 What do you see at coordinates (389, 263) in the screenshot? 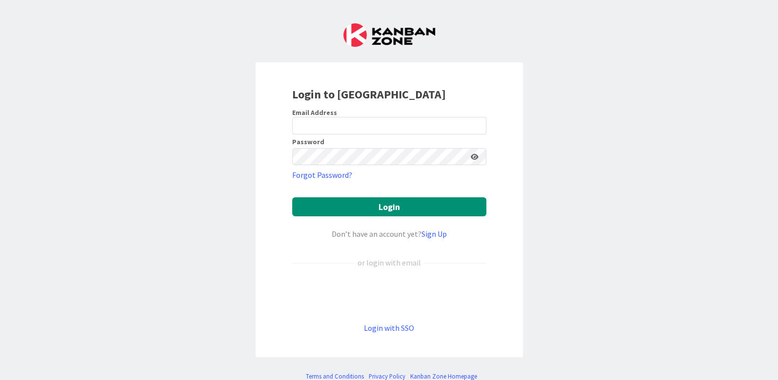
I see `div: or login with email` at bounding box center [389, 263].